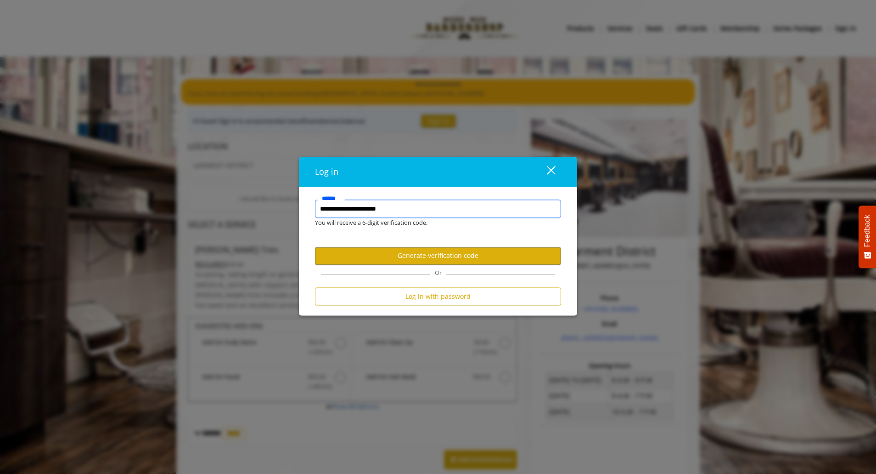 The height and width of the screenshot is (474, 876). I want to click on div: You will receive a 6-digit verification code., so click(431, 223).